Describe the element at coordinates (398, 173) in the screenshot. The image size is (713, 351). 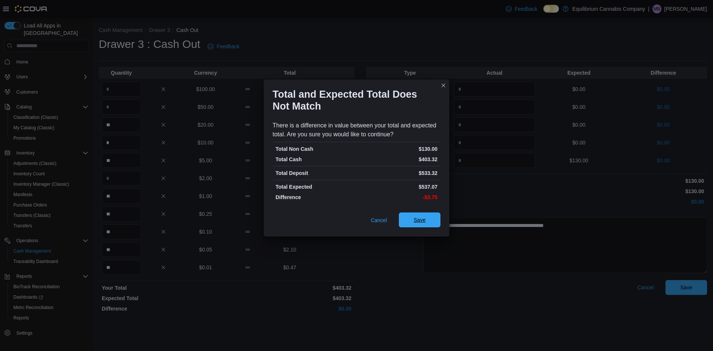
I see `p: $533.32` at that location.